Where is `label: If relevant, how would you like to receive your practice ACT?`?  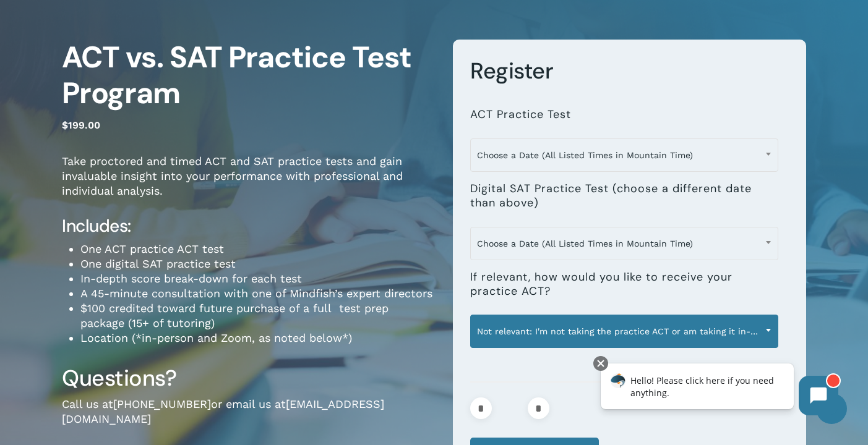
label: If relevant, how would you like to receive your practice ACT? is located at coordinates (625, 285).